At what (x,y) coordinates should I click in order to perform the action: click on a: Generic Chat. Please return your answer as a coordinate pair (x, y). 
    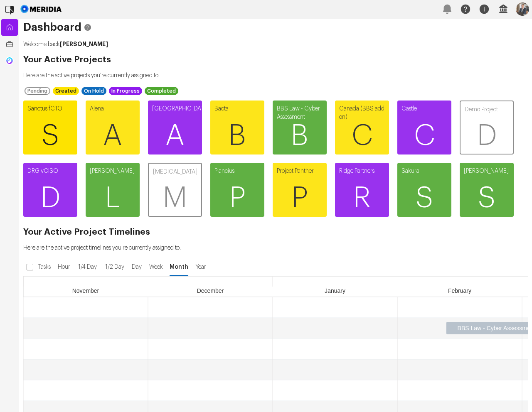
    Looking at the image, I should click on (9, 60).